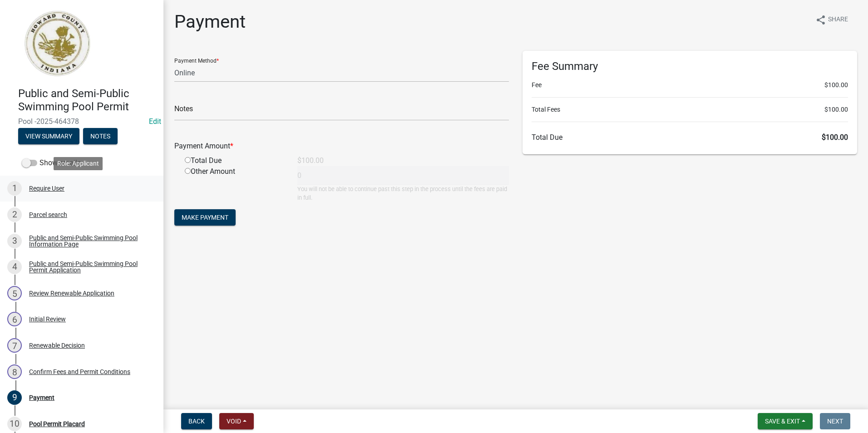  Describe the element at coordinates (51, 163) in the screenshot. I see `label: Show emails` at that location.